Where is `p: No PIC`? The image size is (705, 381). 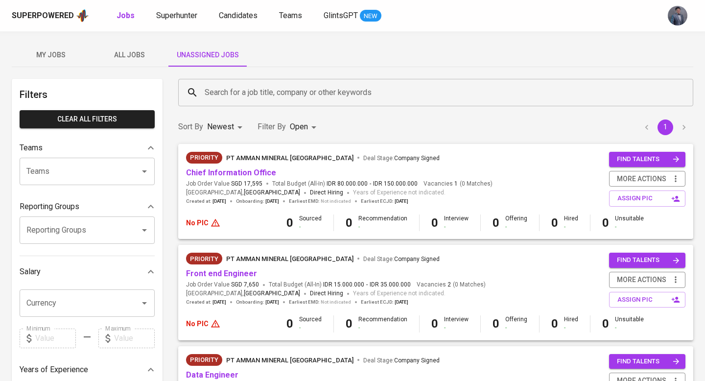
p: No PIC is located at coordinates (197, 324).